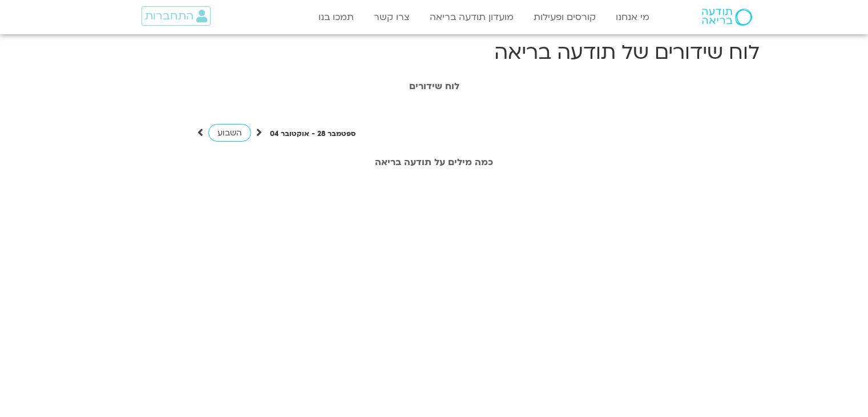 This screenshot has height=417, width=868. I want to click on a: השבוע, so click(230, 133).